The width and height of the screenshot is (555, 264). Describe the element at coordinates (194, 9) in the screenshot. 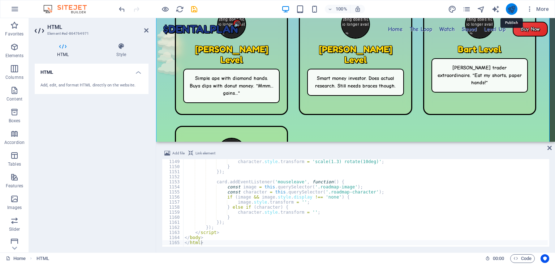

I see `i: Save (Ctrl+S)` at that location.